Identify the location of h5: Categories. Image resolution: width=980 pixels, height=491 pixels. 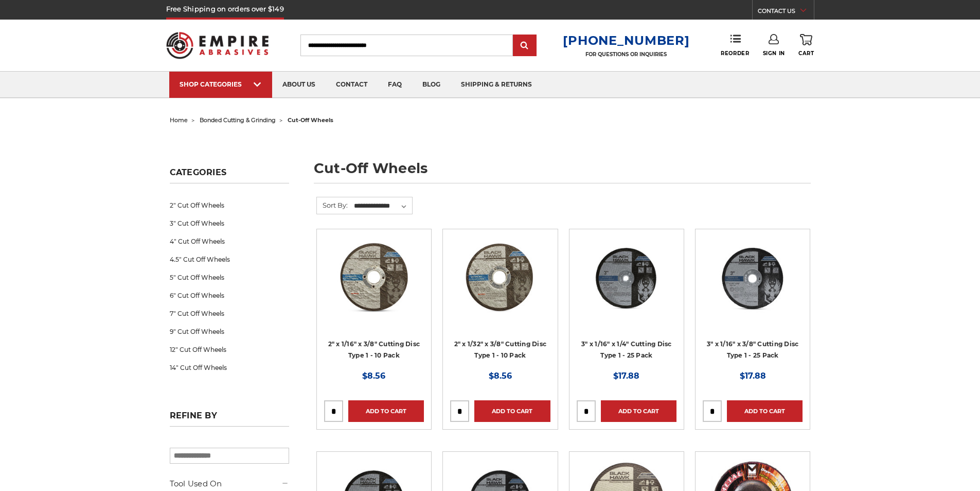
(229, 175).